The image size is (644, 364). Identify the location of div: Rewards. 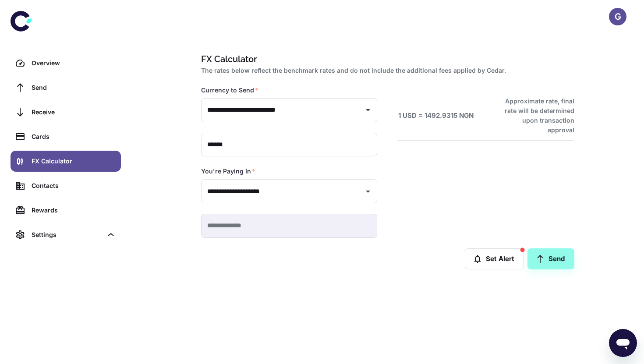
(74, 211).